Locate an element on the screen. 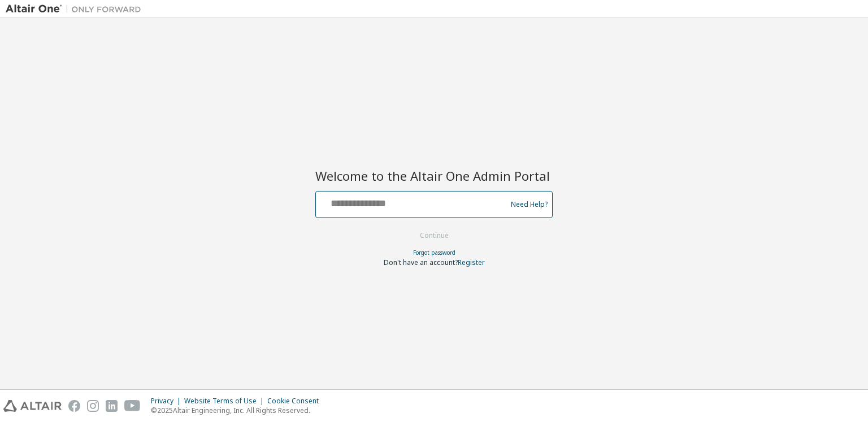 This screenshot has width=868, height=422. span: Don't have an account? is located at coordinates (420, 262).